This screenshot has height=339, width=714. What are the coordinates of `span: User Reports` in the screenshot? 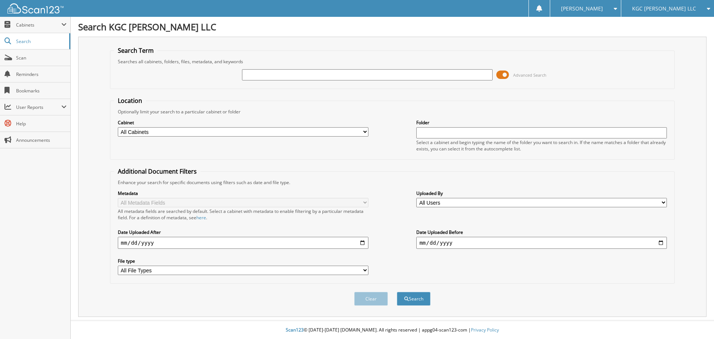 It's located at (39, 107).